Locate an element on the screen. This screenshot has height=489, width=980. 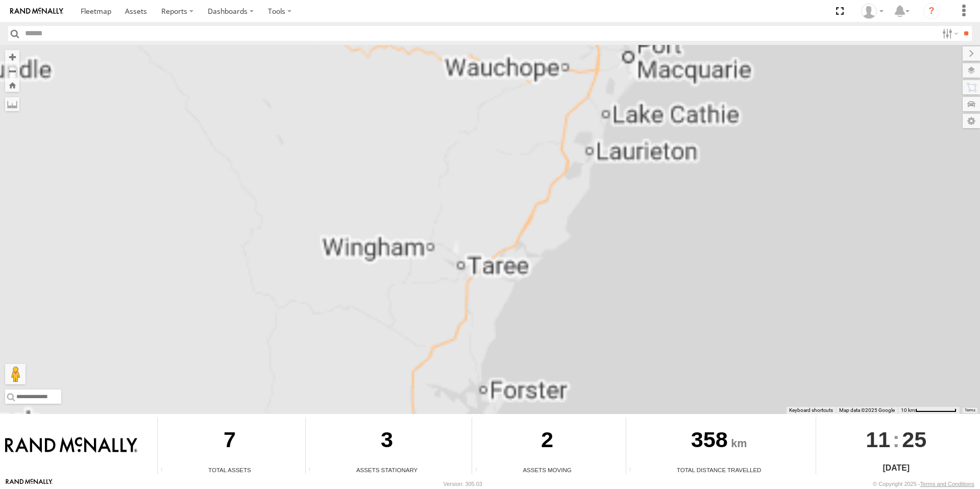
div: Assets Moving is located at coordinates (547, 469).